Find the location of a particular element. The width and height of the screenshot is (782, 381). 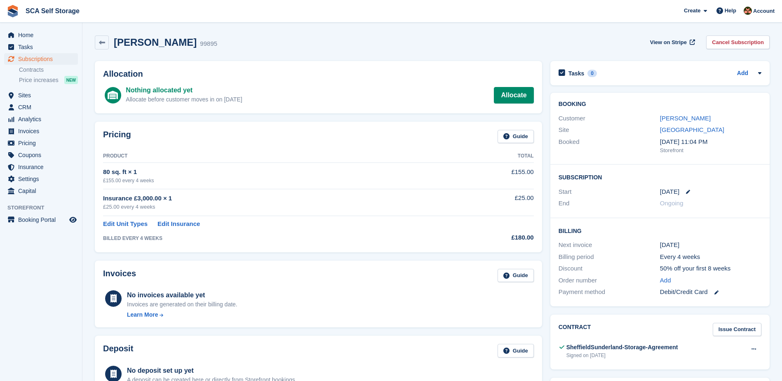

h2: Invoices is located at coordinates (120, 275).